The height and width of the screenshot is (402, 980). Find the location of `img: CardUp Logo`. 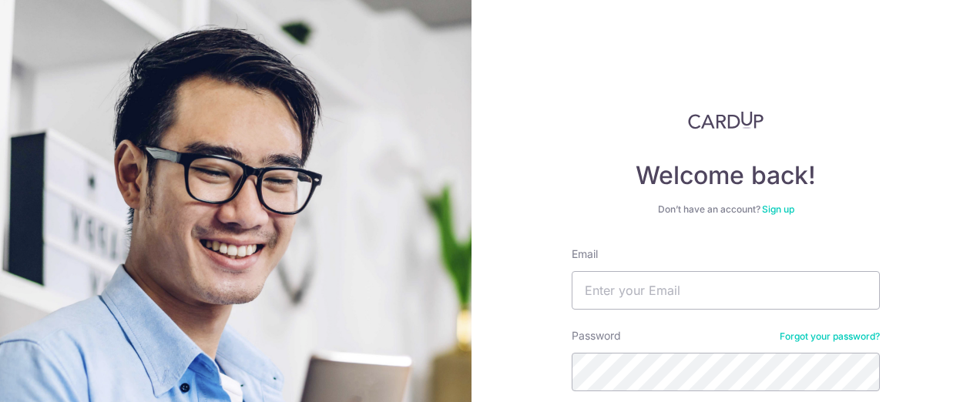

img: CardUp Logo is located at coordinates (725, 120).